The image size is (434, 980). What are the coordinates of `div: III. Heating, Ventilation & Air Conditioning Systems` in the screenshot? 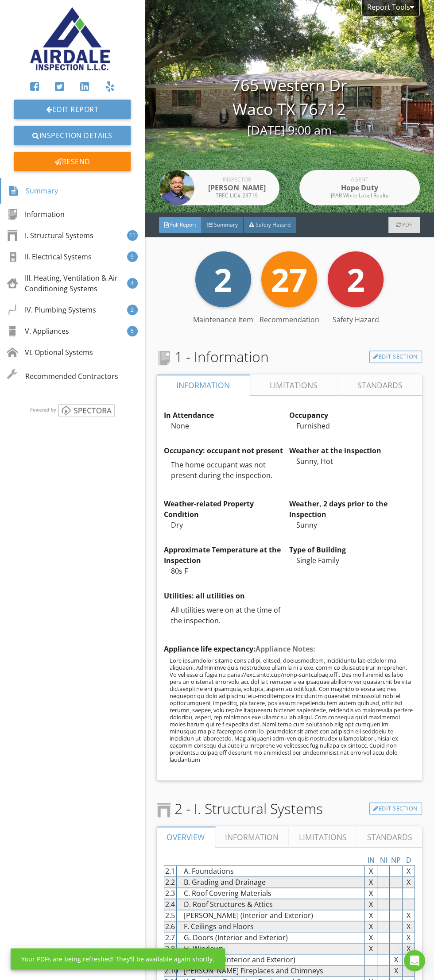 It's located at (67, 284).